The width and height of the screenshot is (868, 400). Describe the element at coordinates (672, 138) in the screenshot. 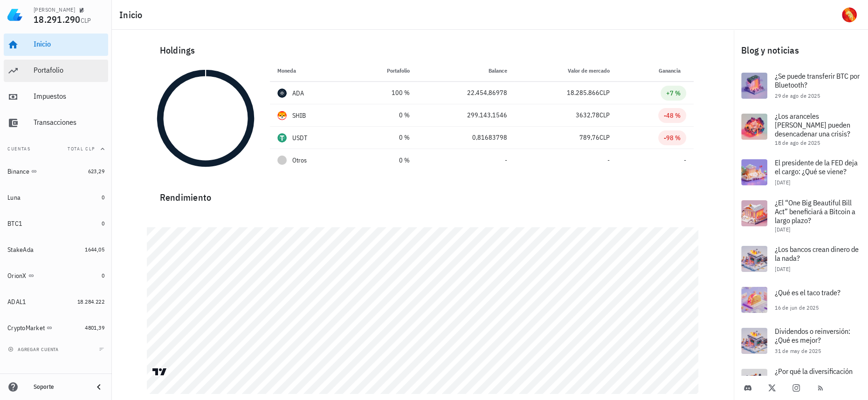

I see `div: -98 %` at that location.